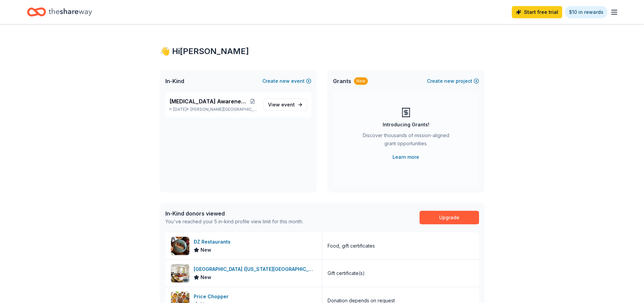  What do you see at coordinates (342, 81) in the screenshot?
I see `span: Grants` at bounding box center [342, 81].